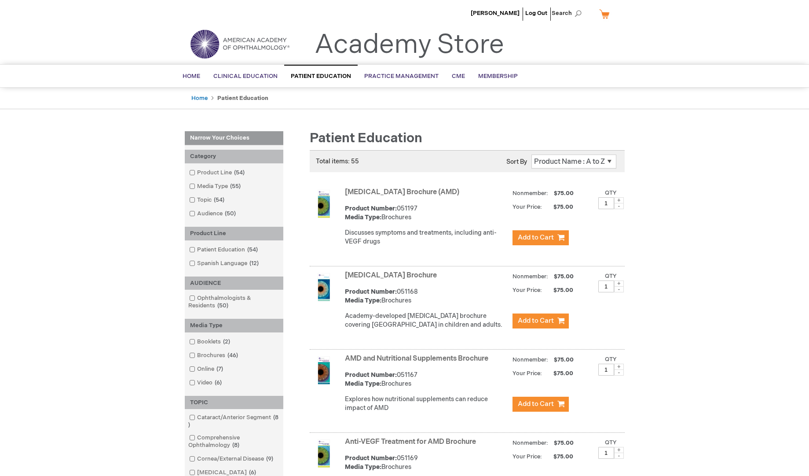  What do you see at coordinates (426, 296) in the screenshot?
I see `div: 051168 Brochures` at bounding box center [426, 296].